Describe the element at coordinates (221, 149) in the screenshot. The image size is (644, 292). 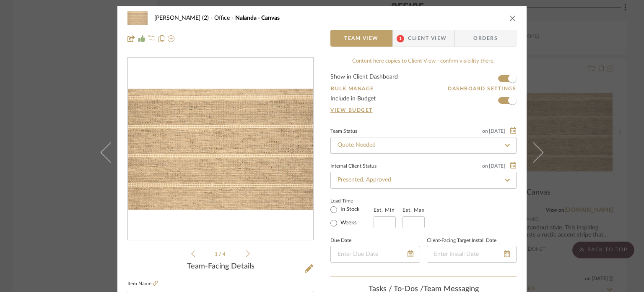
I see `img: d582b9dd-ccb4-4488-97c4-a5bd7088ce86_436x436.jpg` at that location.